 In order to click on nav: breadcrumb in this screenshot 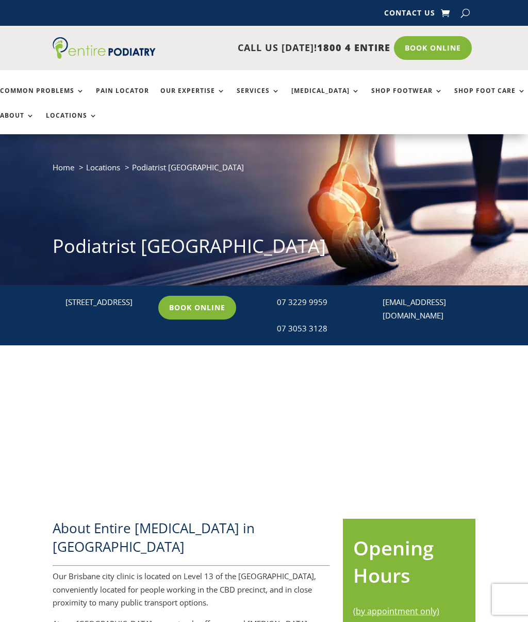, I will do `click(264, 171)`.